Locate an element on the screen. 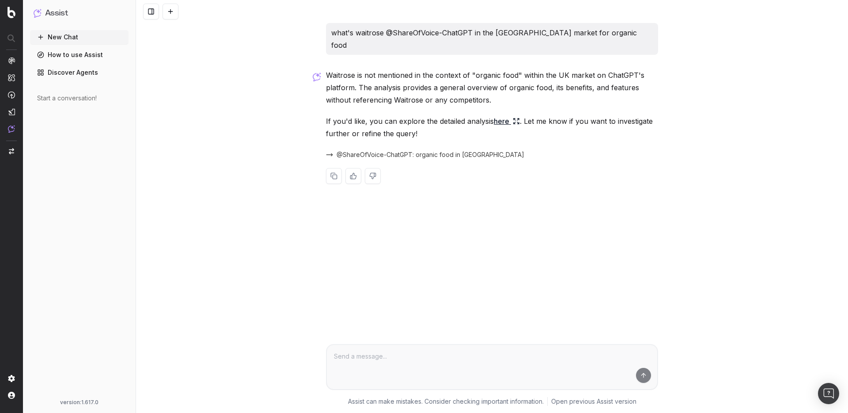 The image size is (848, 413). img: Setting is located at coordinates (11, 378).